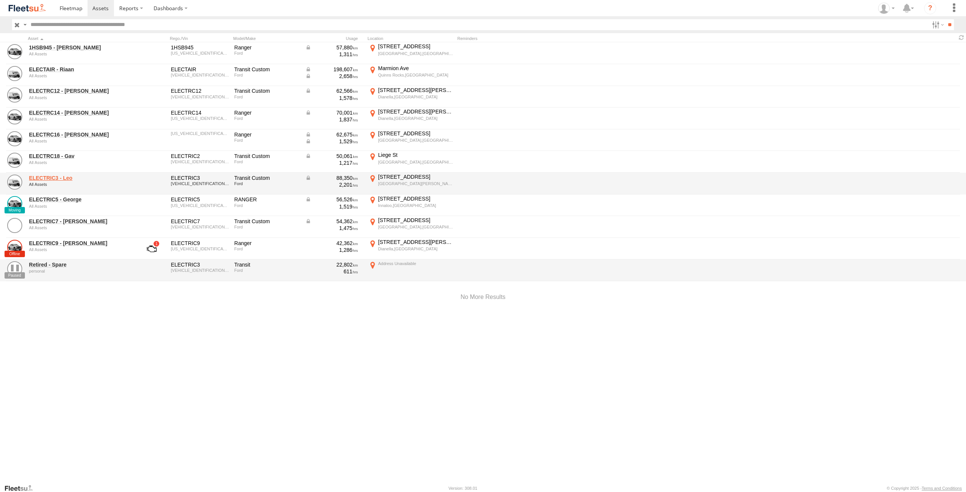  Describe the element at coordinates (200, 178) in the screenshot. I see `div: ELECTRIC3` at that location.